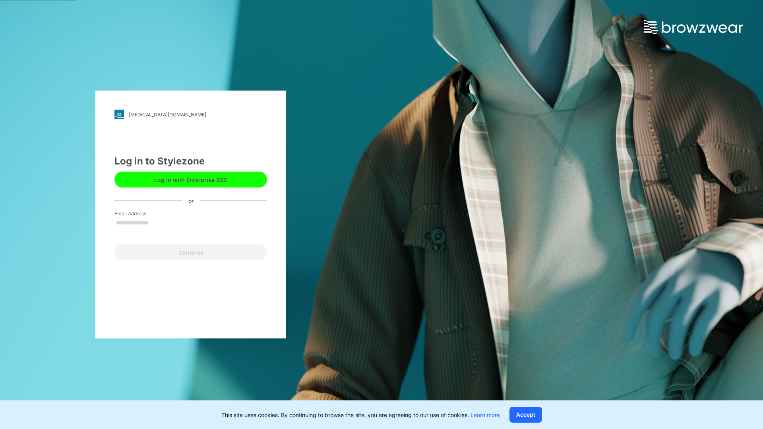 Image resolution: width=763 pixels, height=429 pixels. What do you see at coordinates (485, 415) in the screenshot?
I see `a: Learn more` at bounding box center [485, 415].